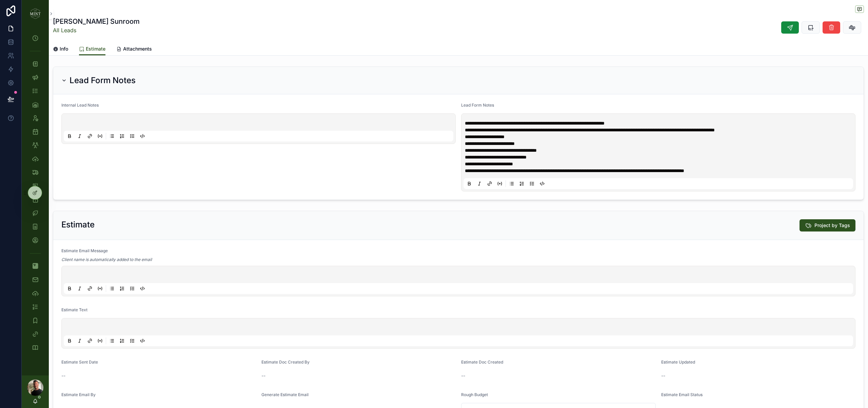 The width and height of the screenshot is (868, 408). What do you see at coordinates (78, 395) in the screenshot?
I see `span: Estimate Email By` at bounding box center [78, 395].